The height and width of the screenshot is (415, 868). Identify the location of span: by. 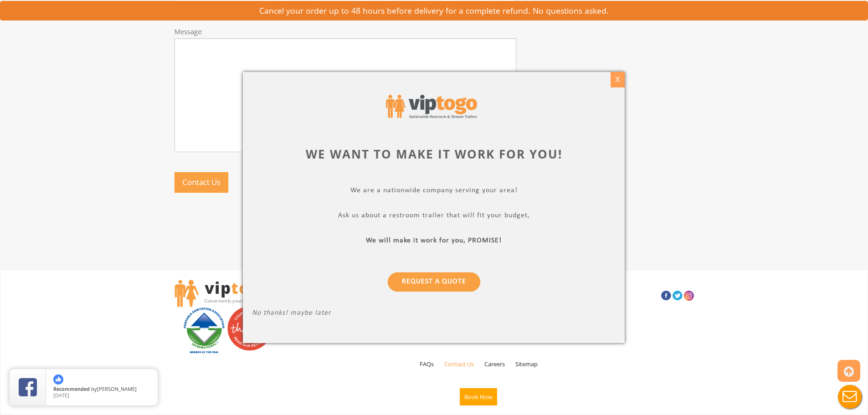
(102, 390).